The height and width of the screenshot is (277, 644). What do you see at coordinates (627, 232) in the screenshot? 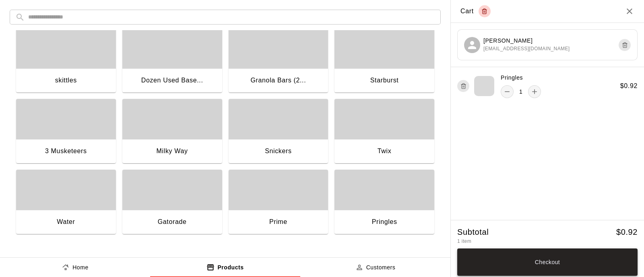
I see `h5: $ 0.92` at bounding box center [627, 232].